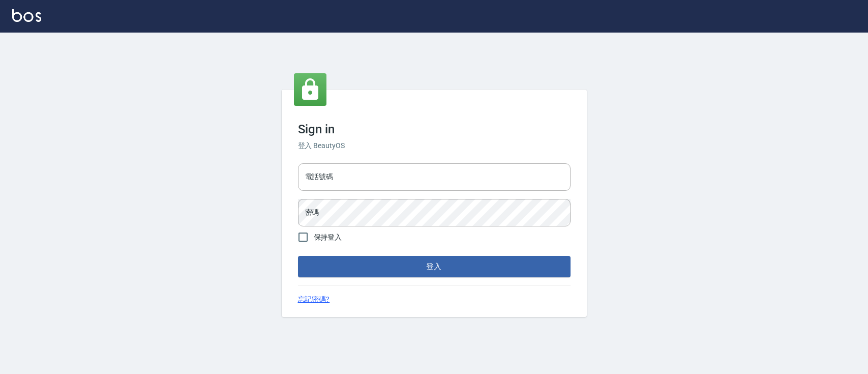  I want to click on button: 登入, so click(435, 267).